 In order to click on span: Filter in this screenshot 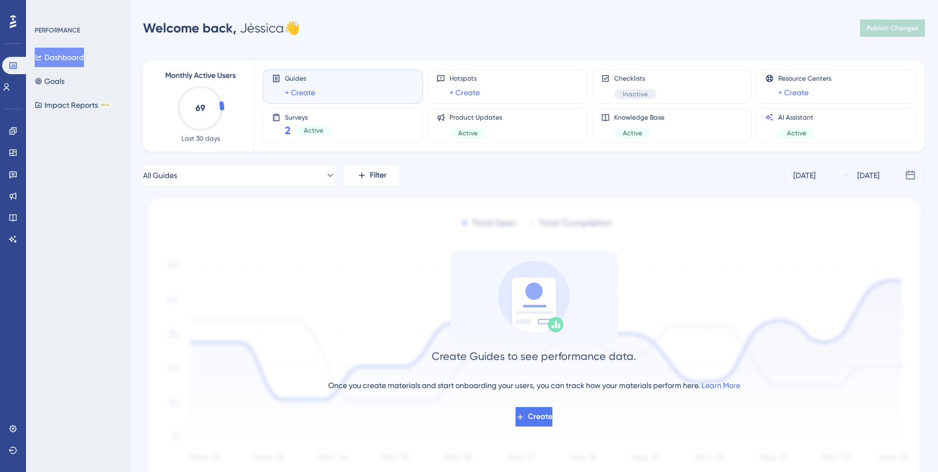, I will do `click(378, 175)`.